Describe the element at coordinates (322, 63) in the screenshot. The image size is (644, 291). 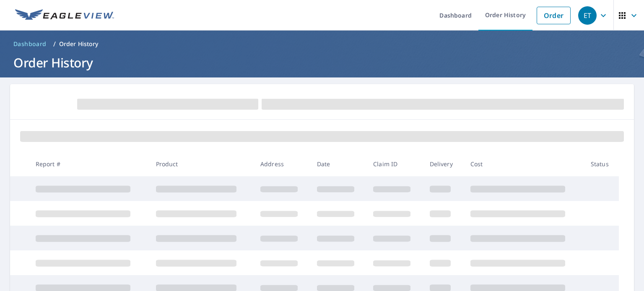
I see `h1: Order History` at that location.